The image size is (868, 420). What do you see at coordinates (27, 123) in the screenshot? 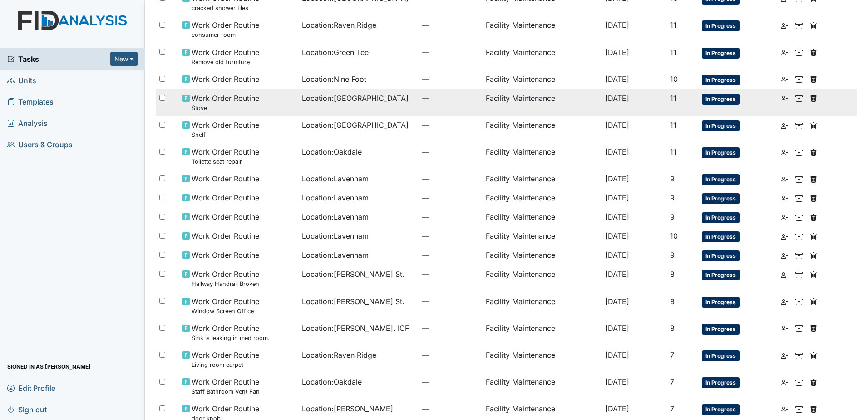
I see `span: Analysis` at bounding box center [27, 123].